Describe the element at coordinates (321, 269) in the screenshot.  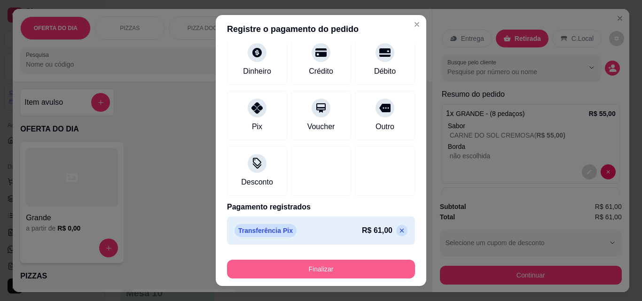
I see `button: Finalizar` at that location.